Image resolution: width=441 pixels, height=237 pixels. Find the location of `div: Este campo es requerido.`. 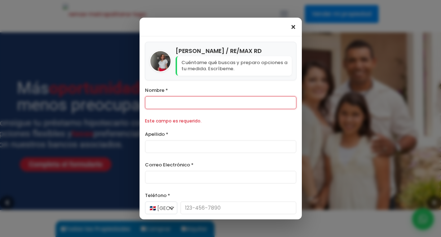

div: Este campo es requerido. is located at coordinates (221, 121).